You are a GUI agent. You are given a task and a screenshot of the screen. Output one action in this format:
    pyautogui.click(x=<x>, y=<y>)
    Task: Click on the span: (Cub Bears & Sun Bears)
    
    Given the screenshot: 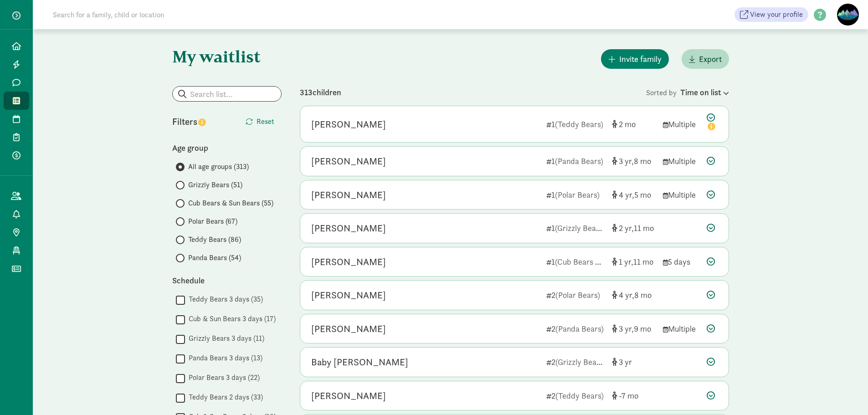 What is the action you would take?
    pyautogui.click(x=597, y=261)
    